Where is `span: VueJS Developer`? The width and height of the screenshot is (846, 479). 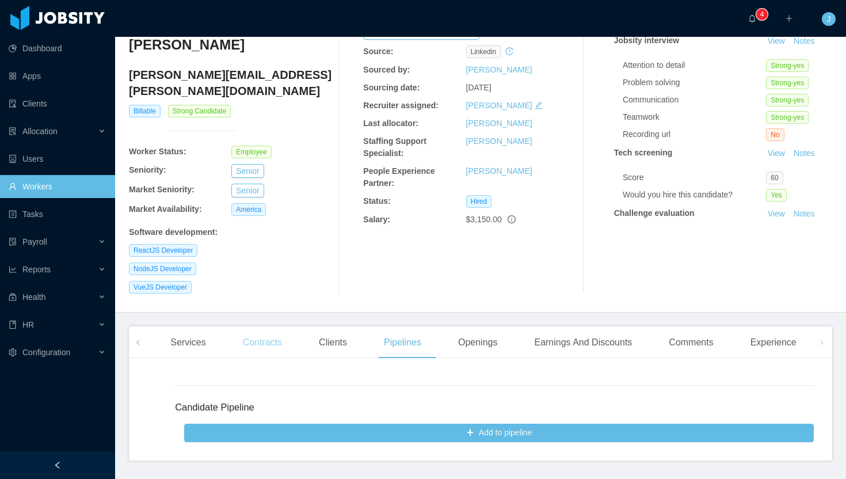
span: VueJS Developer is located at coordinates (160, 287).